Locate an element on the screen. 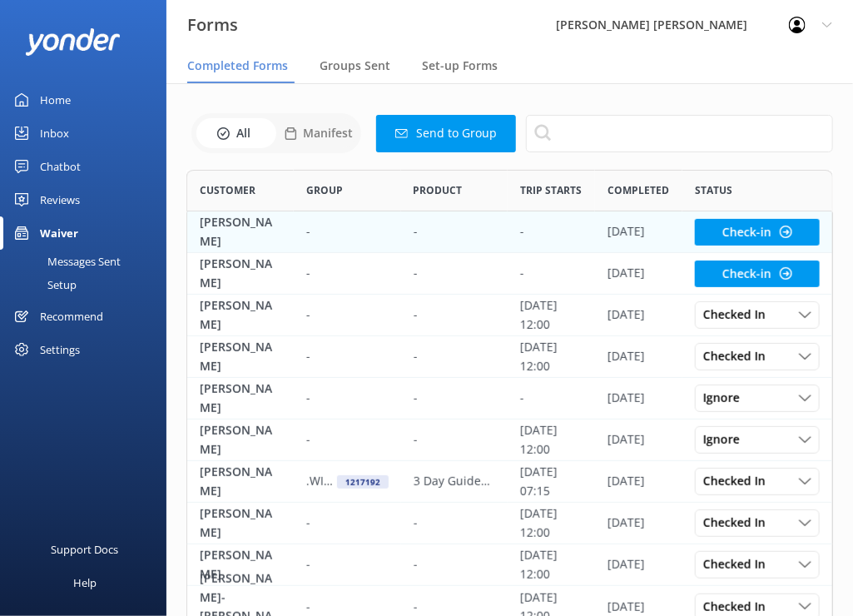 The height and width of the screenshot is (616, 853). button: Send to Group is located at coordinates (447, 133).